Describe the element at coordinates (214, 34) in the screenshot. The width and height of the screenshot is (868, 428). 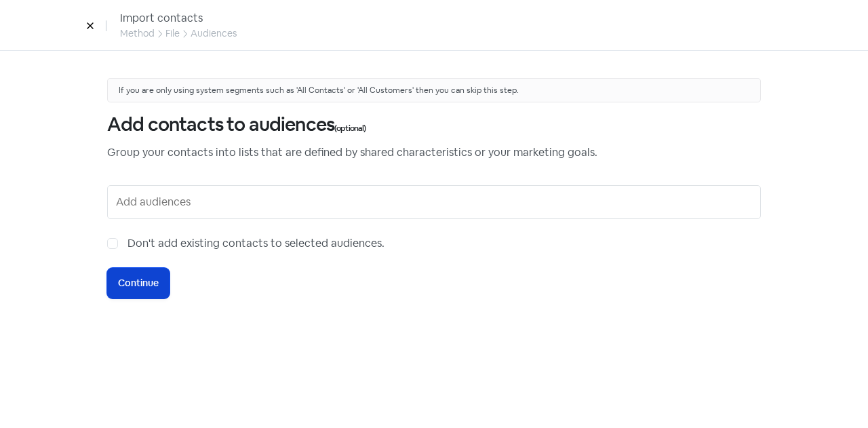
I see `div: Audiences` at that location.